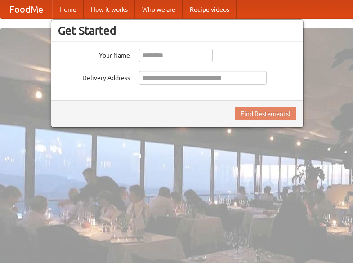  Describe the element at coordinates (159, 9) in the screenshot. I see `a: Who we are` at that location.